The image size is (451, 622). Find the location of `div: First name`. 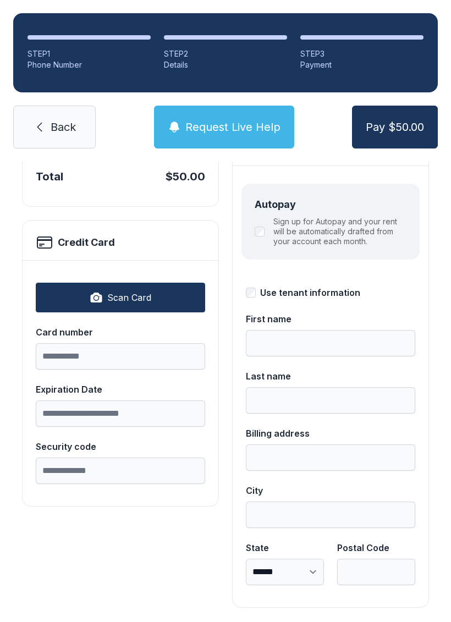

div: First name is located at coordinates (330, 319).